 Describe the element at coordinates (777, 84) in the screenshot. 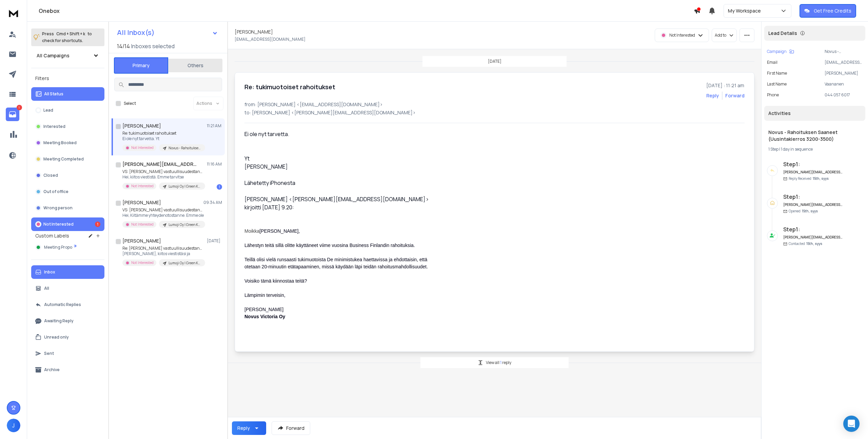

I see `p: Last Name` at that location.